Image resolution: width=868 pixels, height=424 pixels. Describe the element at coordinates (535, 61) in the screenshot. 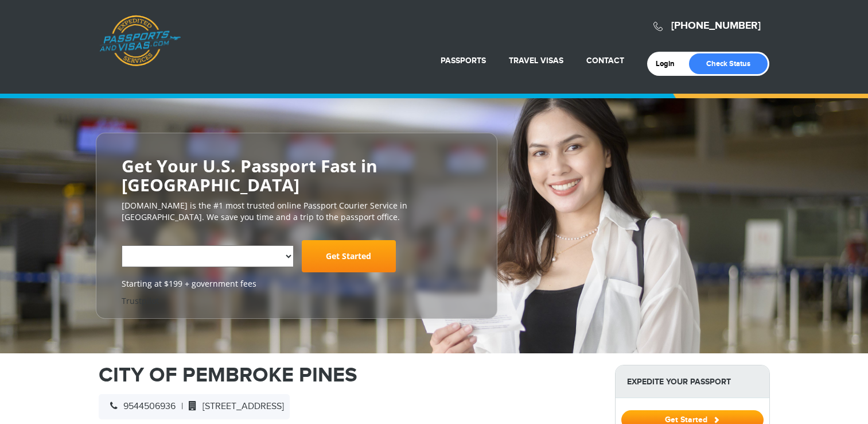

I see `a: Travel Visas` at that location.